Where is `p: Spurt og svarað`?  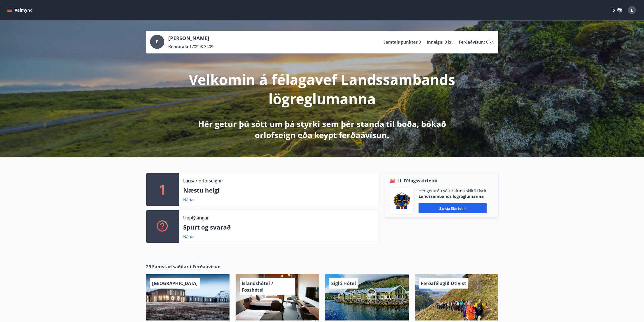 p: Spurt og svarað is located at coordinates (279, 227).